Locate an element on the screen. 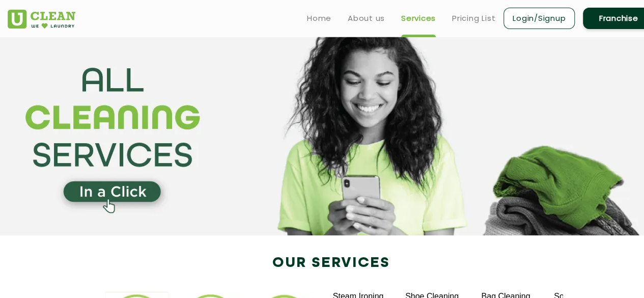 The height and width of the screenshot is (298, 644). img: UClean Laundry and Dry Cleaning is located at coordinates (41, 19).